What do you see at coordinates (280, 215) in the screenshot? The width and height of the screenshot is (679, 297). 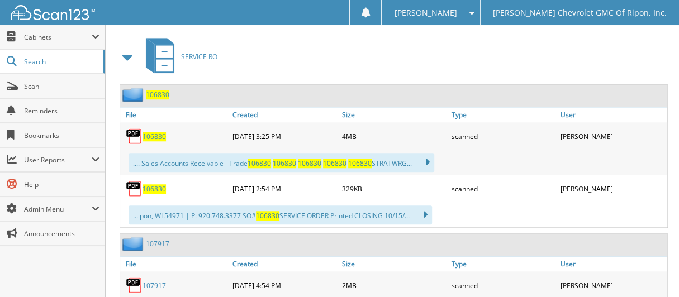 I see `div: ...ipon, WI 54971 | P: 920.748.3377 SO# SERVICE ORDER Printed CLOSING 10/15/...` at bounding box center [280, 215].